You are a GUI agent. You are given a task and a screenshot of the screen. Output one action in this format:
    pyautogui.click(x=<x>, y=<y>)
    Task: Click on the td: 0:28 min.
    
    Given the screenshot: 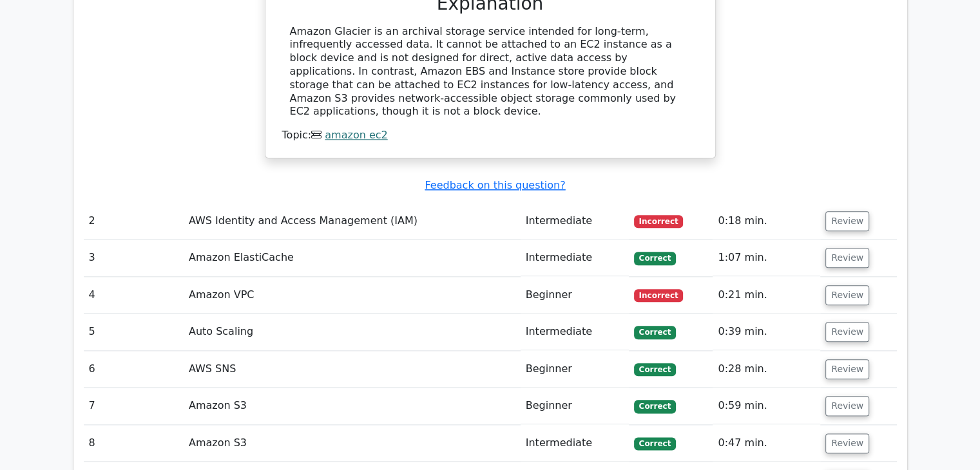 What is the action you would take?
    pyautogui.click(x=767, y=370)
    